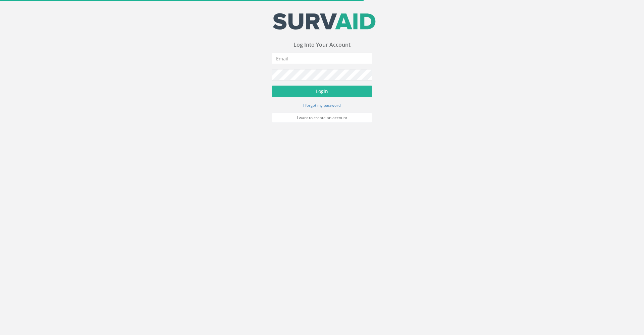 Image resolution: width=644 pixels, height=335 pixels. What do you see at coordinates (322, 105) in the screenshot?
I see `small: I forgot my password` at bounding box center [322, 105].